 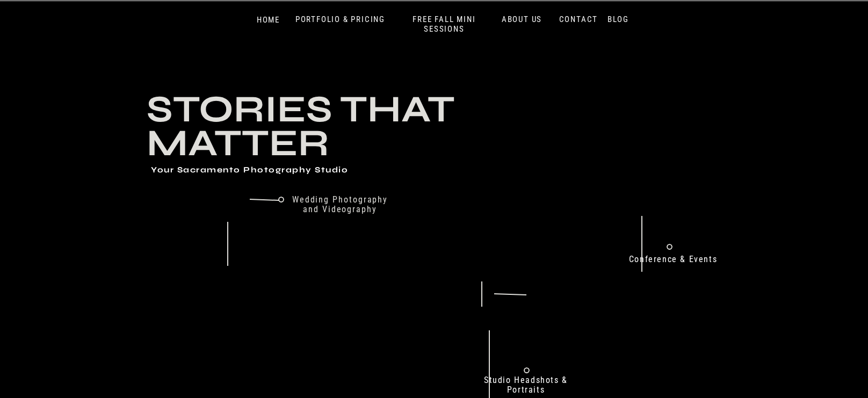 What do you see at coordinates (320, 125) in the screenshot?
I see `h3: Stories that Matter` at bounding box center [320, 125].